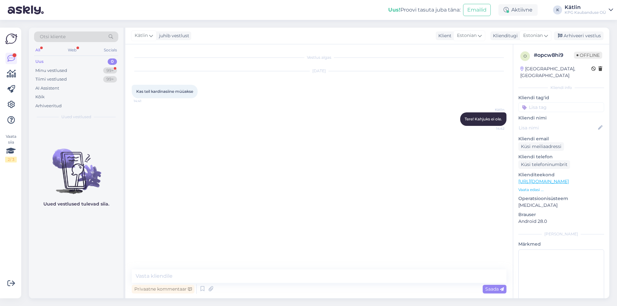 This screenshot has height=306, width=617. I want to click on span: o, so click(525, 56).